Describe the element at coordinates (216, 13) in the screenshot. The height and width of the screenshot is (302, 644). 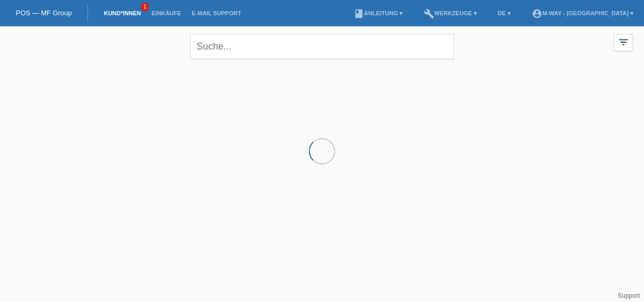
I see `a: E-Mail Support` at that location.